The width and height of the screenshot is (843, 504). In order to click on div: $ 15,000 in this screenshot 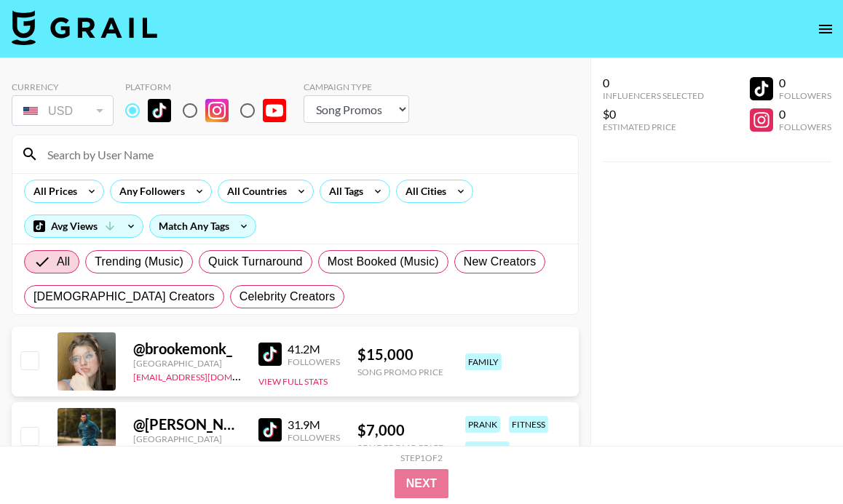, I will do `click(400, 354)`.